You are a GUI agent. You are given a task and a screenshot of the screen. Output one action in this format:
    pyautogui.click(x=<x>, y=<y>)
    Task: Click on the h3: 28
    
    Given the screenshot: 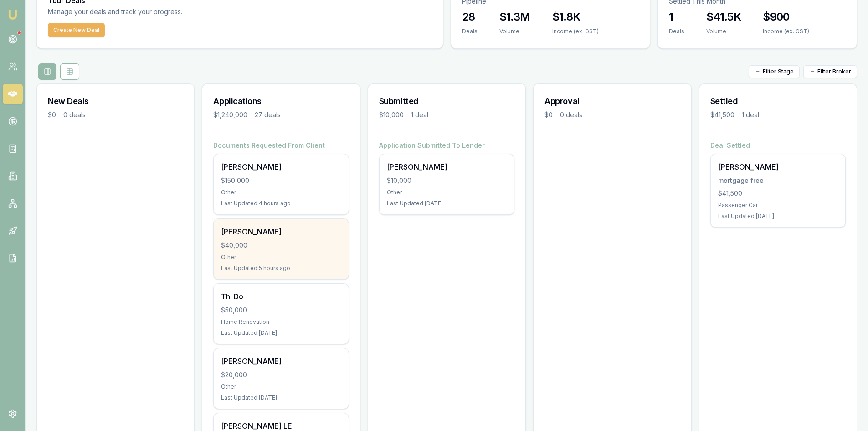 What is the action you would take?
    pyautogui.click(x=470, y=17)
    